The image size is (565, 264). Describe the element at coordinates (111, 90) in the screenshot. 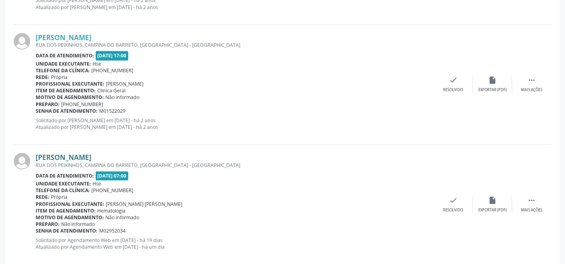

I see `span: Clinica Geral` at that location.